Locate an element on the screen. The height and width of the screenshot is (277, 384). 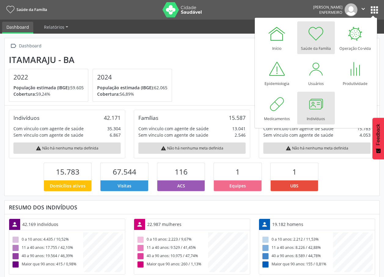
div: 11 a 40 anos: 8.226 / 42,88% is located at coordinates (297, 248).